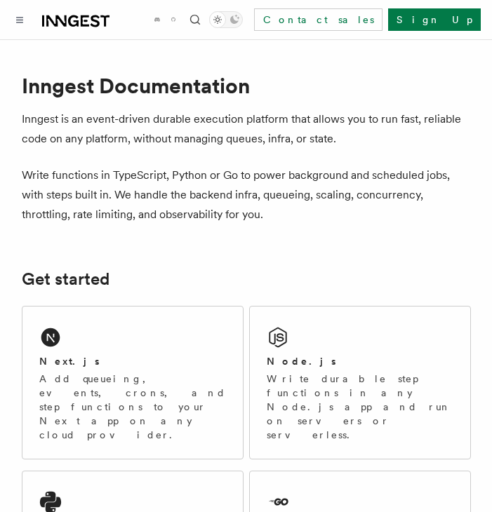 The image size is (492, 512). What do you see at coordinates (246, 195) in the screenshot?
I see `p: Write functions in TypeScript, Python or Go to power background and scheduled jobs, with steps bu...` at bounding box center [246, 195].